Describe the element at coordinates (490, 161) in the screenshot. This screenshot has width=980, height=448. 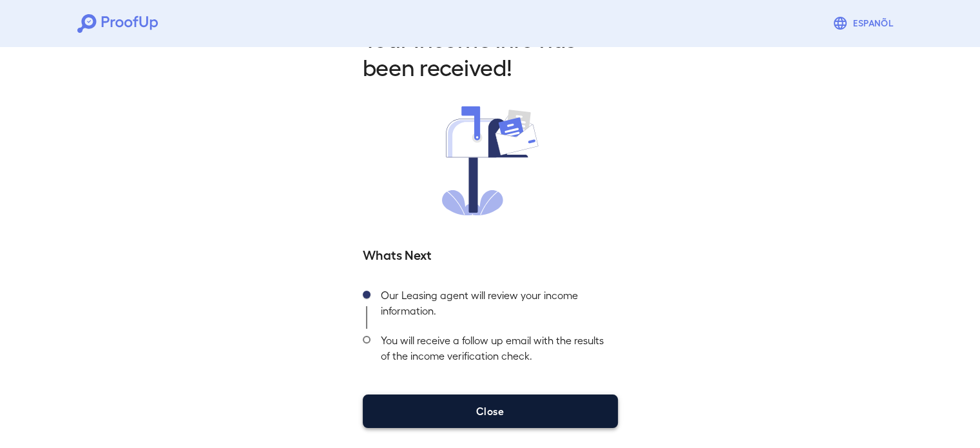
I see `img: received.svg` at that location.